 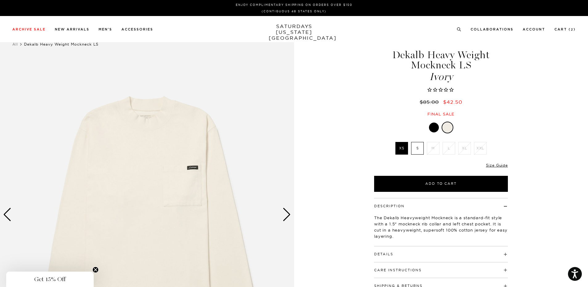 What do you see at coordinates (441, 114) in the screenshot?
I see `div: Final sale` at bounding box center [441, 114].